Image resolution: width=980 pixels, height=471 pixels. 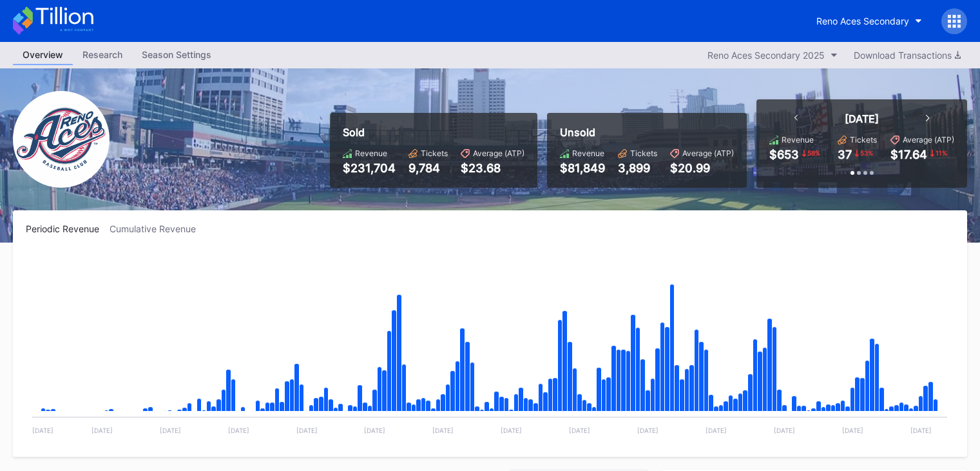 What do you see at coordinates (637, 168) in the screenshot?
I see `div: 3,899` at bounding box center [637, 168].